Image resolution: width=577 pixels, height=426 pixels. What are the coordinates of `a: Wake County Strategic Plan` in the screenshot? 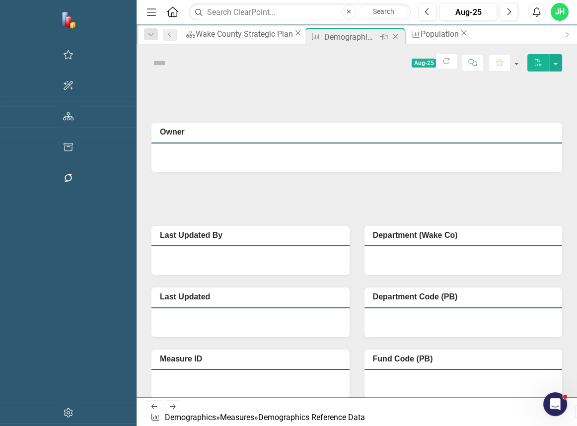 It's located at (237, 34).